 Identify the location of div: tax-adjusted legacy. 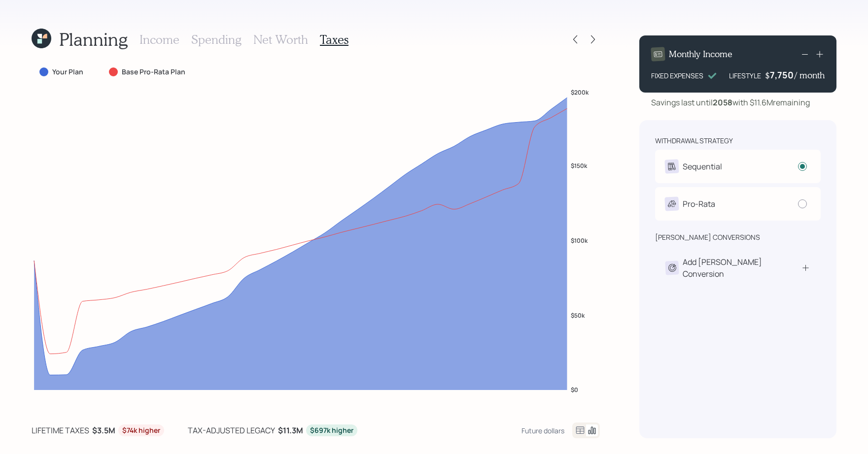
(231, 430).